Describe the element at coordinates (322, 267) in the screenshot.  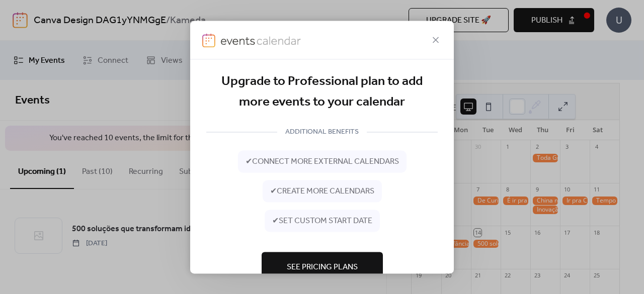
I see `button: See Pricing Plans` at that location.